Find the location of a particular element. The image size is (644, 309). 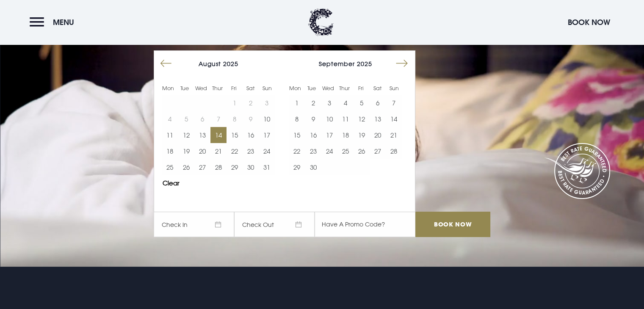

input: Have A Promo Code? is located at coordinates (365, 224).